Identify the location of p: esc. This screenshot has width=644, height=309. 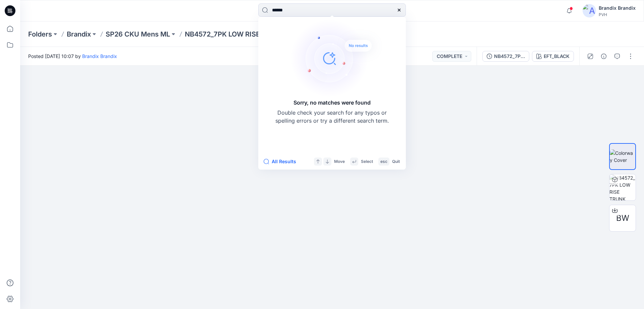
(384, 162).